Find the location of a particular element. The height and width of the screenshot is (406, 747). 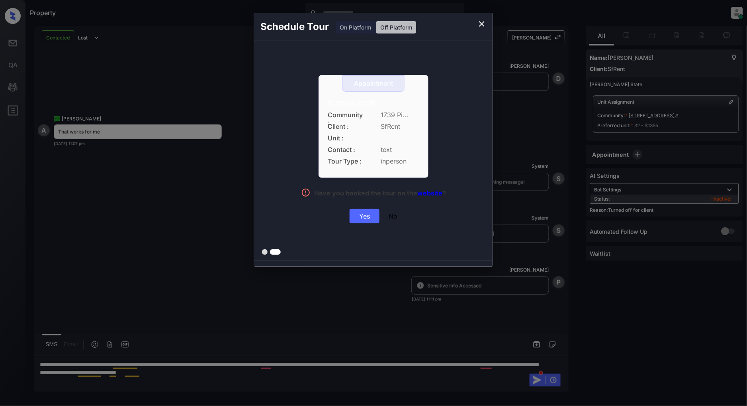

button: close is located at coordinates (482, 24).